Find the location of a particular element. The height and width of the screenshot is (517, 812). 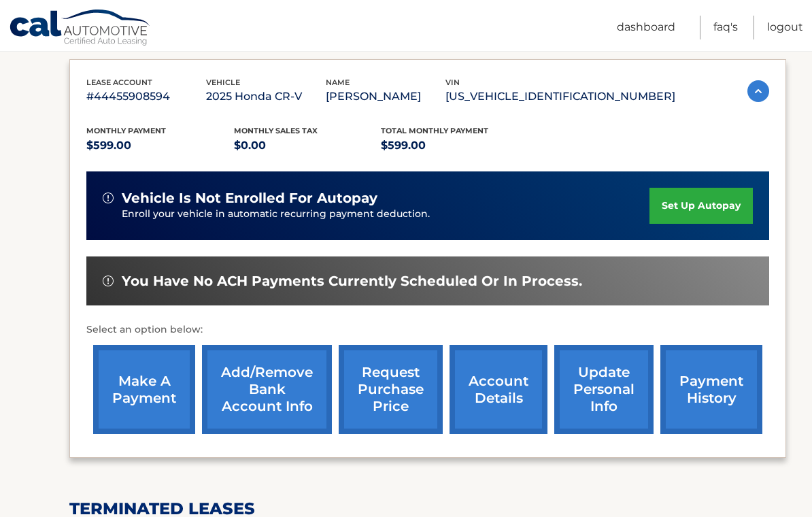

a: update personal info is located at coordinates (604, 389).